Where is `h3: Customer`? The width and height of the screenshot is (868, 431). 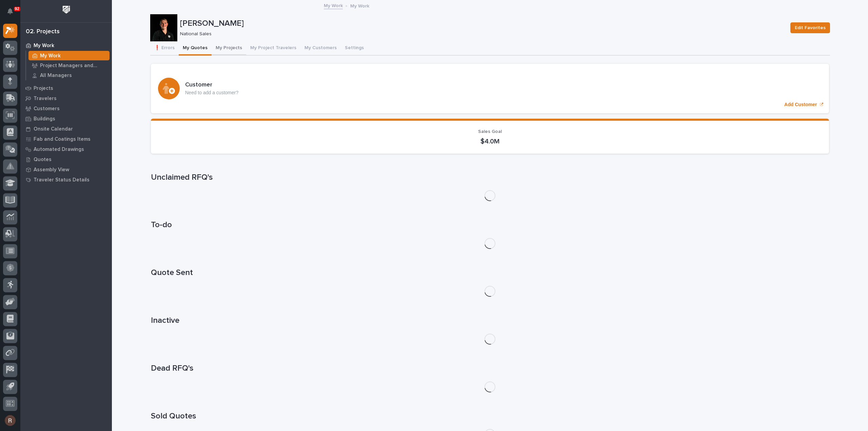
h3: Customer is located at coordinates (211, 85).